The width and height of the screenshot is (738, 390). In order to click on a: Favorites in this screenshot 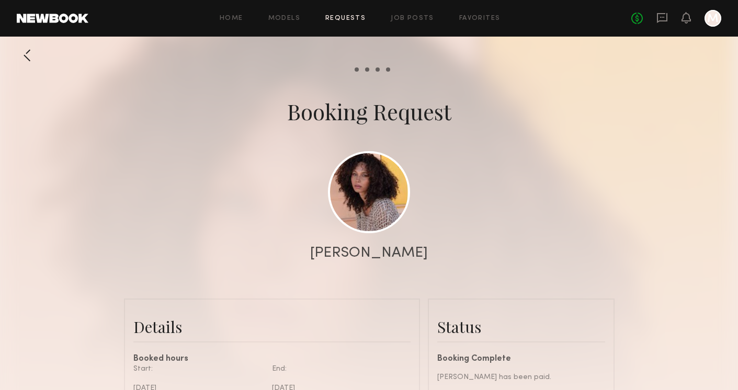, I will do `click(480, 18)`.